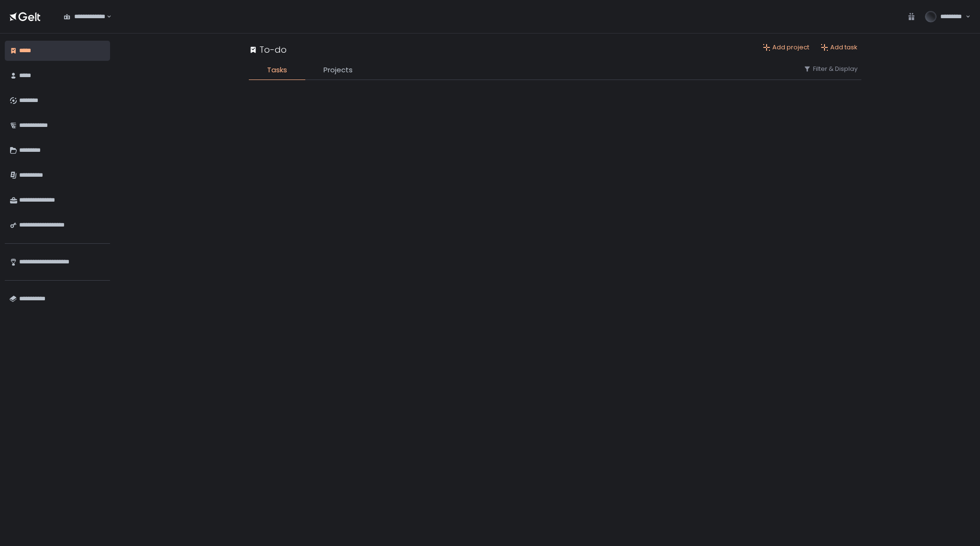  What do you see at coordinates (84, 17) in the screenshot?
I see `div: Search for option` at bounding box center [84, 17].